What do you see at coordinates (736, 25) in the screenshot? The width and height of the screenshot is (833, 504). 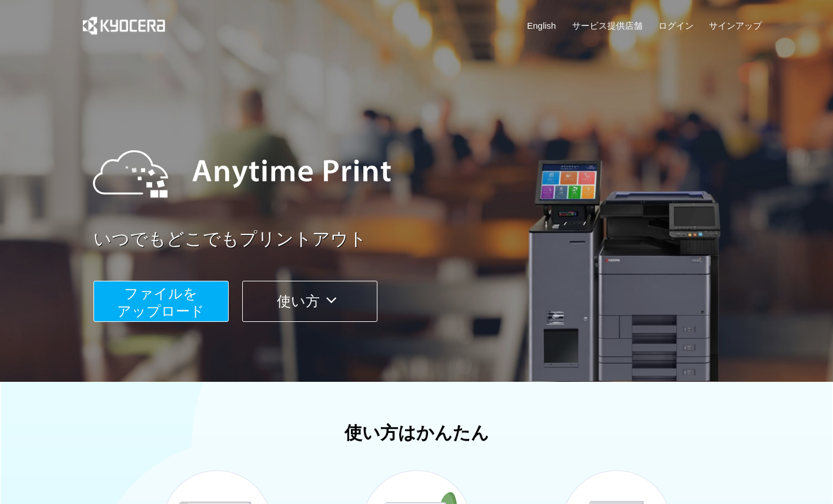 I see `a: サインアップ` at bounding box center [736, 25].